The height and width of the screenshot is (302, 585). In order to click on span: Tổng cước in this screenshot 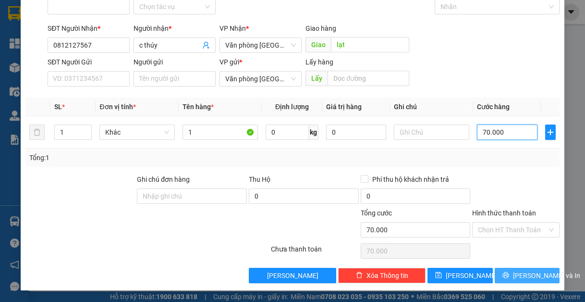, I will do `click(376, 213)`.